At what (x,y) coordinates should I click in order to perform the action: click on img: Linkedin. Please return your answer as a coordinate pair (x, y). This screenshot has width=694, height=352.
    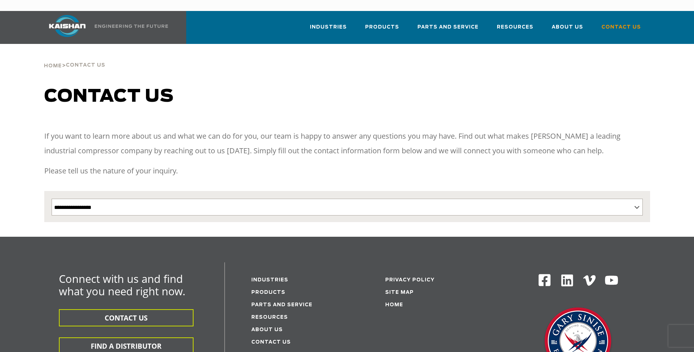
    Looking at the image, I should click on (567, 280).